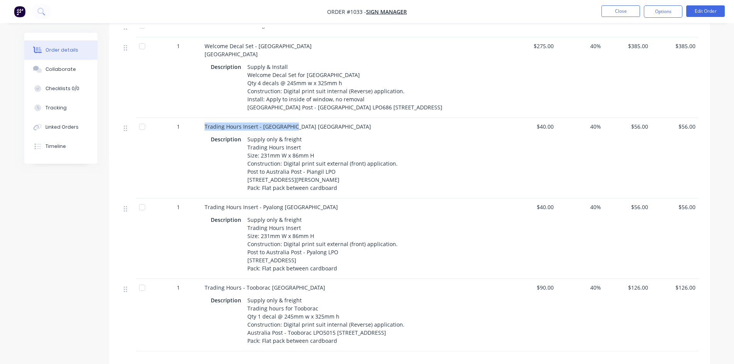 The image size is (734, 364). What do you see at coordinates (621, 11) in the screenshot?
I see `button: Close` at bounding box center [621, 11].